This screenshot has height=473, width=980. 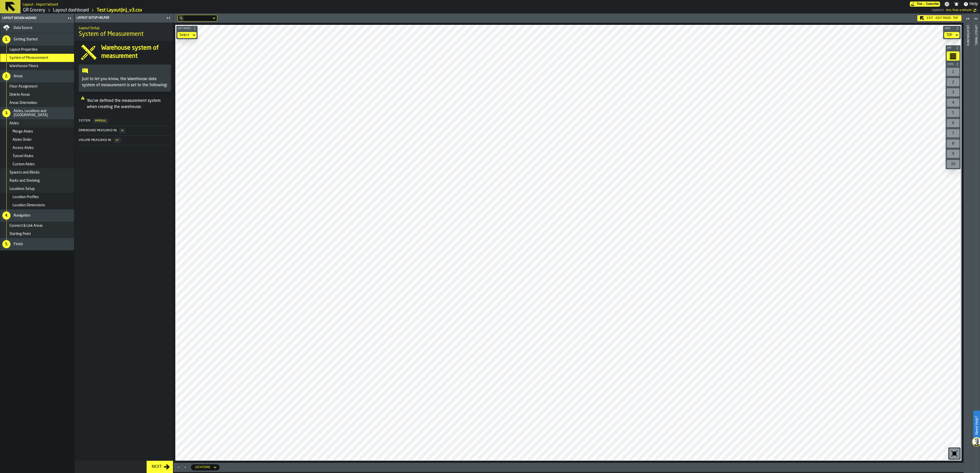 What do you see at coordinates (24, 66) in the screenshot?
I see `span: Warehouse Floors` at bounding box center [24, 66].